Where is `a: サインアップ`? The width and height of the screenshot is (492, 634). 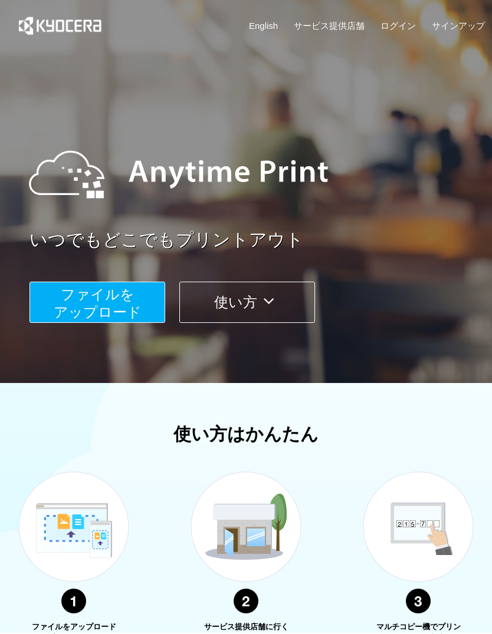 a: サインアップ is located at coordinates (458, 25).